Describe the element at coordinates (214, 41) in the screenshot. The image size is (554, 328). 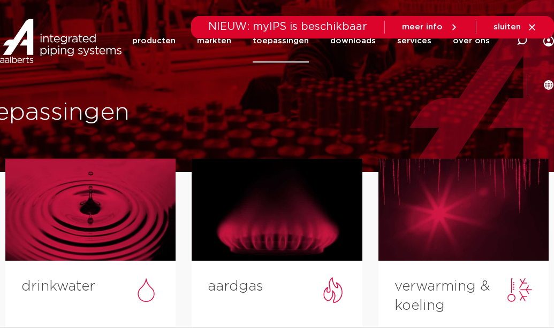
I see `a: markten` at that location.